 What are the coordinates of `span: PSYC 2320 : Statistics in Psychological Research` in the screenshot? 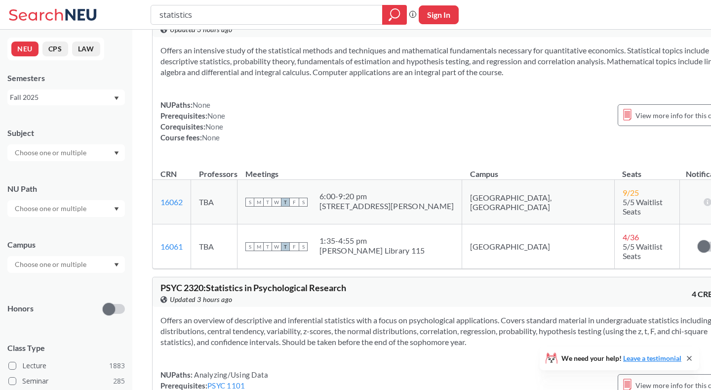 It's located at (253, 287).